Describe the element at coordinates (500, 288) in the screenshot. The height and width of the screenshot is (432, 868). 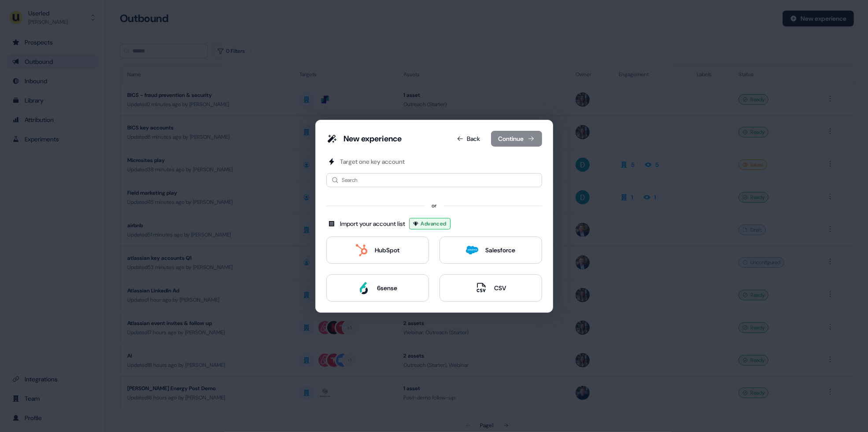
I see `div: CSV` at that location.